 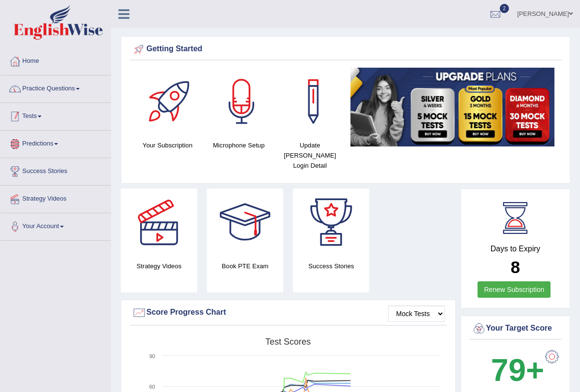 What do you see at coordinates (159, 266) in the screenshot?
I see `h4: Strategy Videos` at bounding box center [159, 266].